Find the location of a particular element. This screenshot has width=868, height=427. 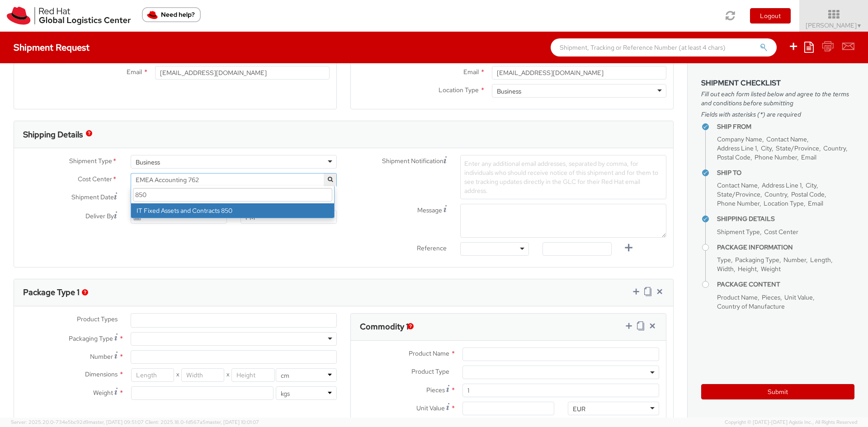

input: Height is located at coordinates (253, 375).